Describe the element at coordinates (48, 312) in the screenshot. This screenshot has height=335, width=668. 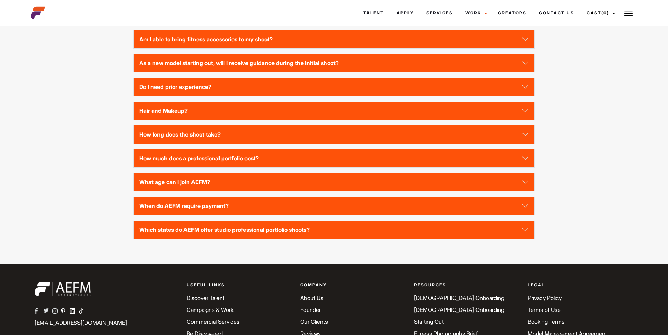
I see `a: AEFM Twitter` at that location.